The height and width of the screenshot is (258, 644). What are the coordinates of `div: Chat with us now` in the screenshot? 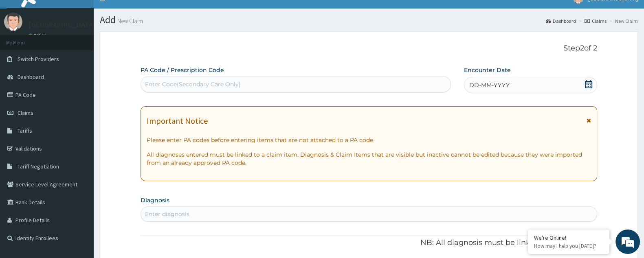 It's located at (89, 51).